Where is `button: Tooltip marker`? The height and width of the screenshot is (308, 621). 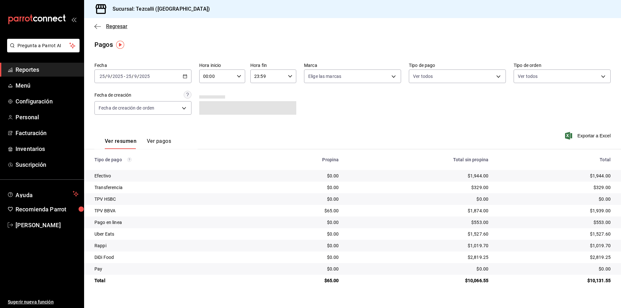 button: Tooltip marker is located at coordinates (120, 45).